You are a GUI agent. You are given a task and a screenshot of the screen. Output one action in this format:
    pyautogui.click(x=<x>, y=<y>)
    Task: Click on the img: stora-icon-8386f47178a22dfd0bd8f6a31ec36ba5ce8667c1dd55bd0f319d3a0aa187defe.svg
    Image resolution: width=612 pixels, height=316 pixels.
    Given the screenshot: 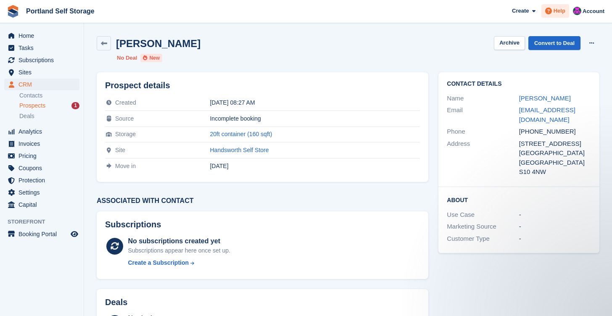 What is the action you would take?
    pyautogui.click(x=13, y=11)
    